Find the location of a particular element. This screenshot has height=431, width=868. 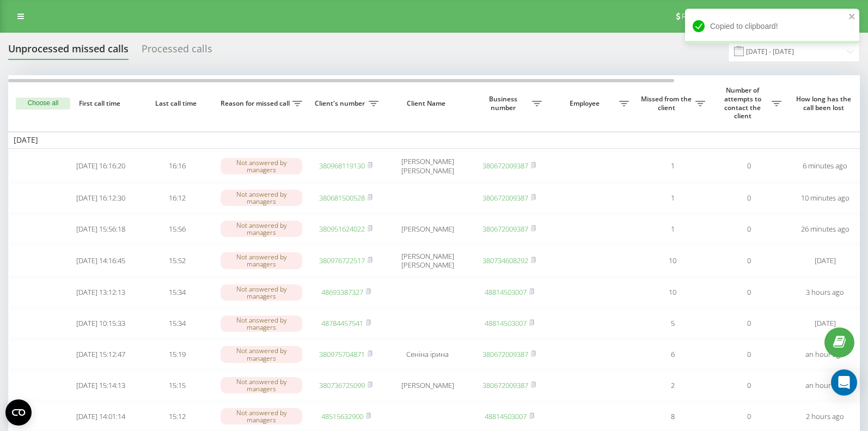

div: Unprocessed missed calls is located at coordinates (68, 51).